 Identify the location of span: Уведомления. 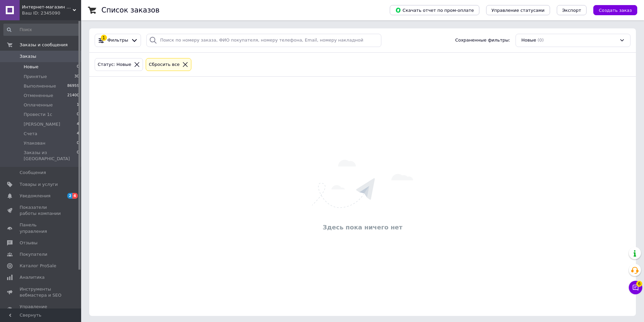
(35, 196).